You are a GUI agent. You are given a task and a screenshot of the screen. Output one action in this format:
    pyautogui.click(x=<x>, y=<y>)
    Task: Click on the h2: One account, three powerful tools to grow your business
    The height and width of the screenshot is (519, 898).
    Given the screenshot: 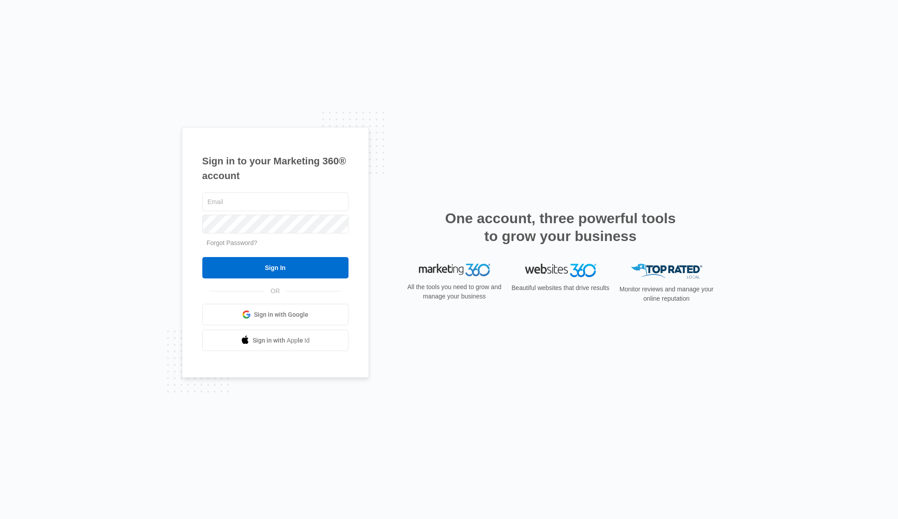 What is the action you would take?
    pyautogui.click(x=561, y=227)
    